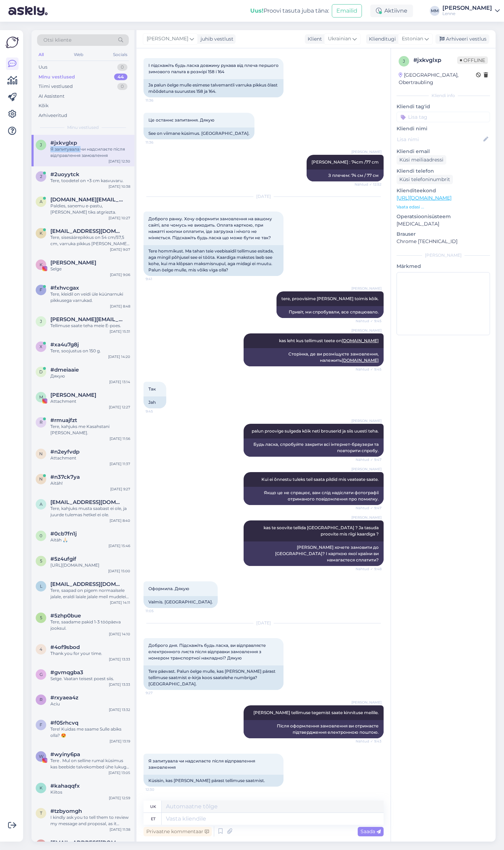 This screenshot has height=850, width=504. What do you see at coordinates (153, 819) in the screenshot?
I see `div: et` at bounding box center [153, 819].